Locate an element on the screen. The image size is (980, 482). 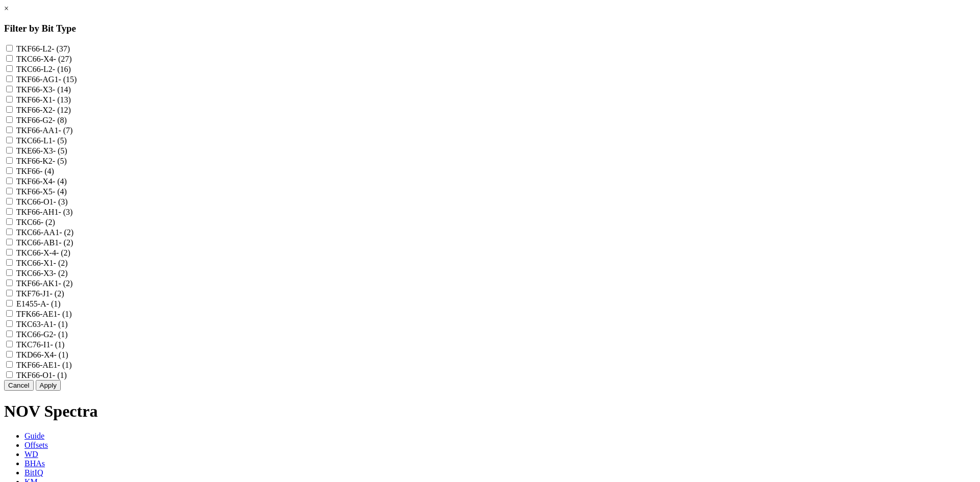
label: TKF66-L2 is located at coordinates (43, 49).